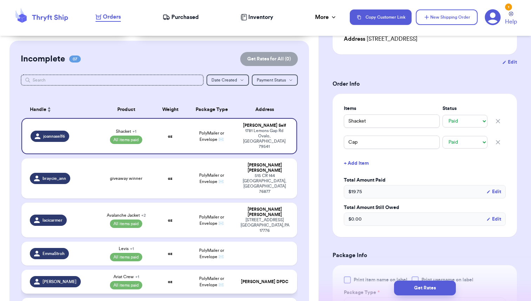 This screenshot has width=531, height=301. What do you see at coordinates (326, 17) in the screenshot?
I see `div: More` at bounding box center [326, 17].